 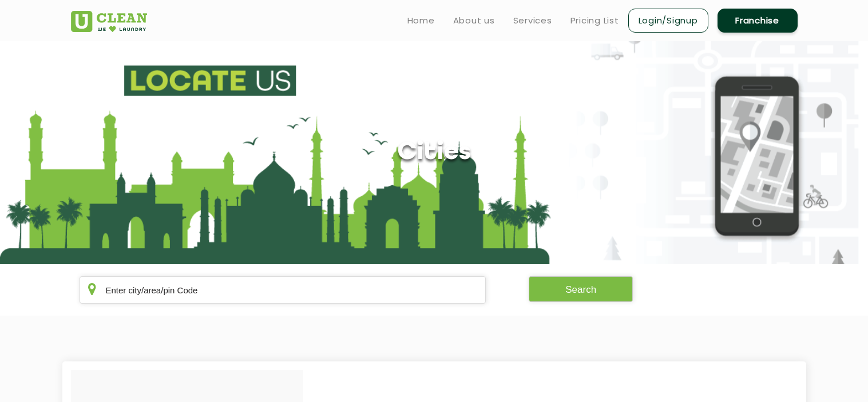 I want to click on a: Services, so click(x=533, y=21).